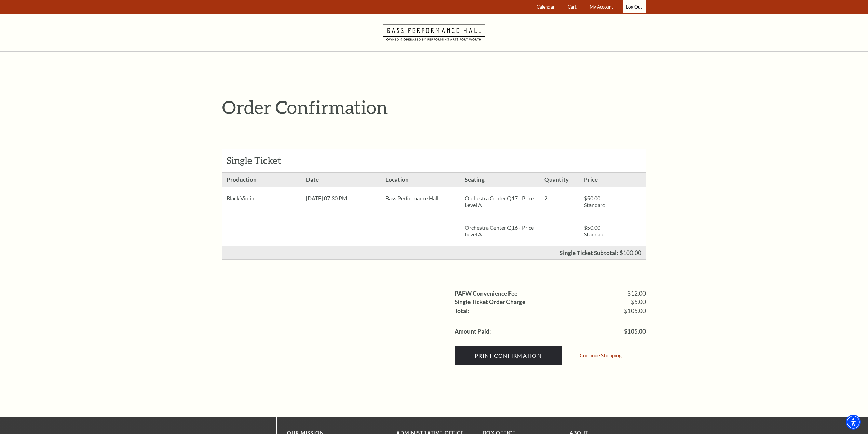 The width and height of the screenshot is (868, 434). Describe the element at coordinates (508, 355) in the screenshot. I see `input: Submit button` at that location.